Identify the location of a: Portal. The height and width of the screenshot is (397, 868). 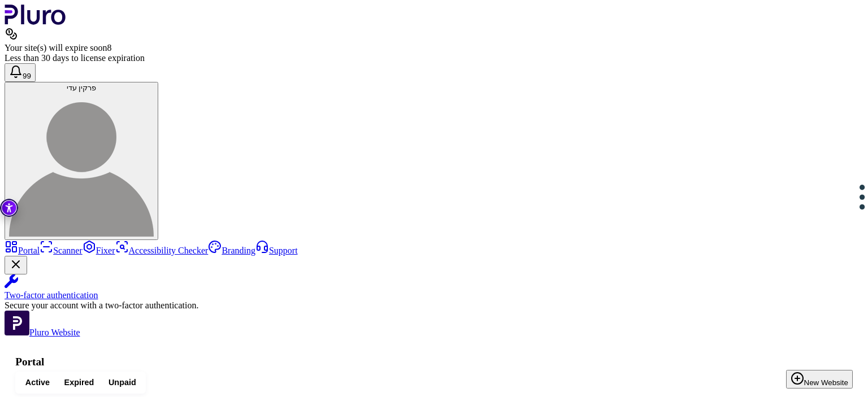
(22, 250).